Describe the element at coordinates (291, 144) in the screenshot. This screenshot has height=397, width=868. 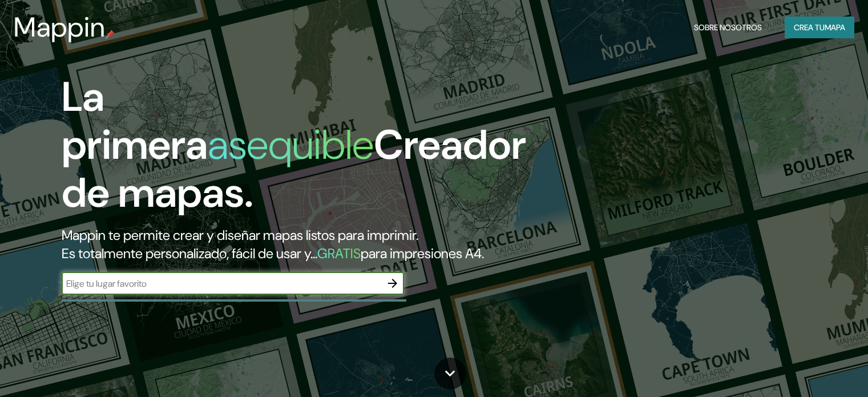
I see `font: asequible` at that location.